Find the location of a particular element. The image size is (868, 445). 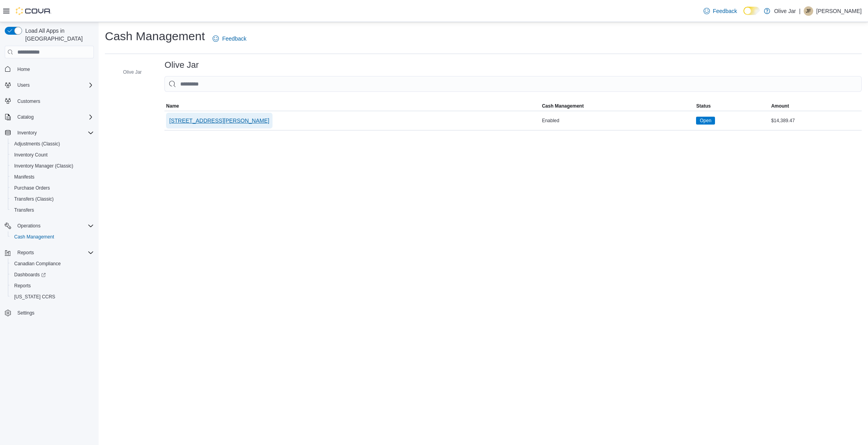

span: Purchase Orders is located at coordinates (32, 188).